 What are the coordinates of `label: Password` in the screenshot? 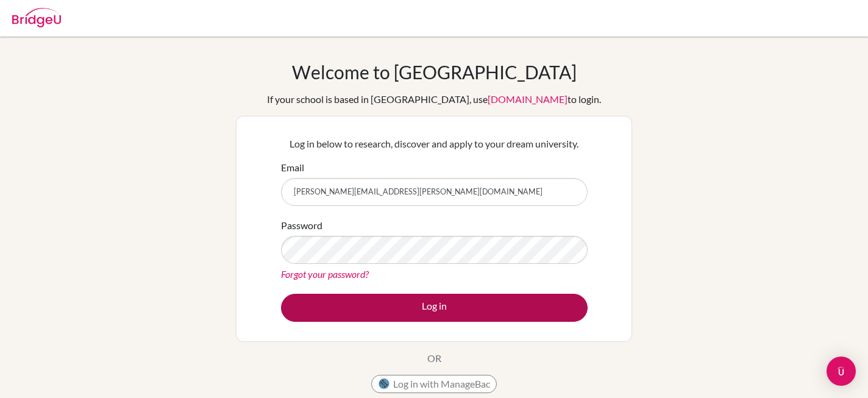 It's located at (302, 225).